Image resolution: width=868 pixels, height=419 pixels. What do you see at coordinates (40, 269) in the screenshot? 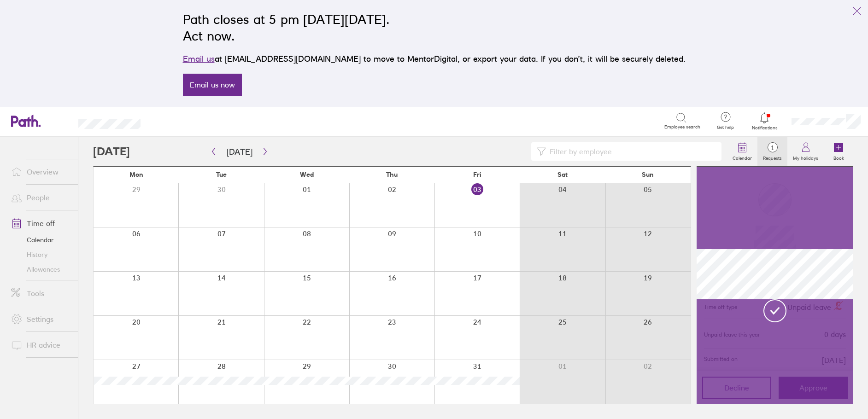
I see `a: Allowances` at bounding box center [40, 269].